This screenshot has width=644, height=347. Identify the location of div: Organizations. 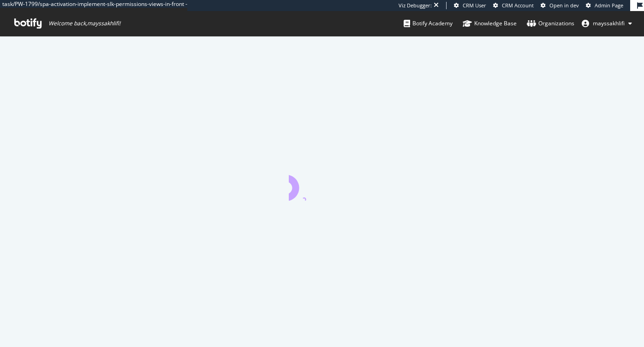
(550, 24).